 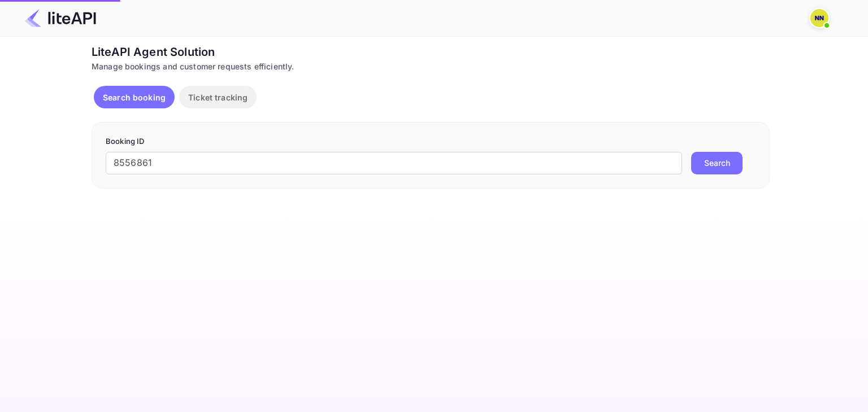 What do you see at coordinates (717, 164) in the screenshot?
I see `button: Search` at bounding box center [717, 164].